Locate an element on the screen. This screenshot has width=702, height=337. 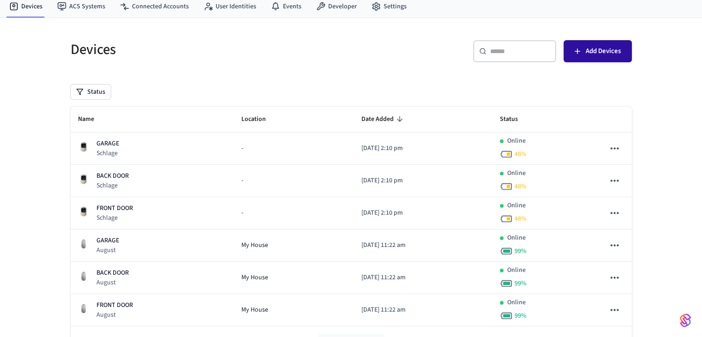
img: SeamLogoGradient.69752ec5.svg is located at coordinates (686, 320).